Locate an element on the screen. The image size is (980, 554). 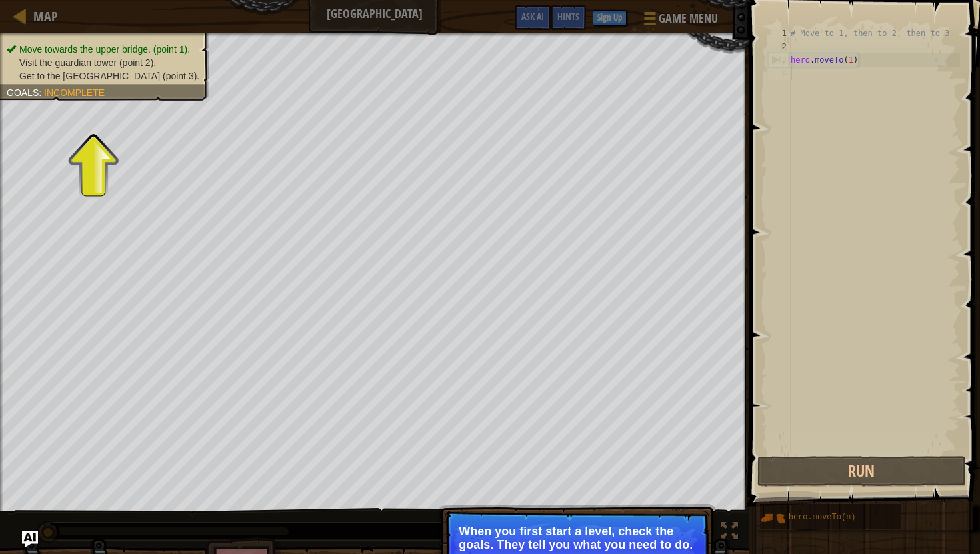
span: Map is located at coordinates (46, 16).